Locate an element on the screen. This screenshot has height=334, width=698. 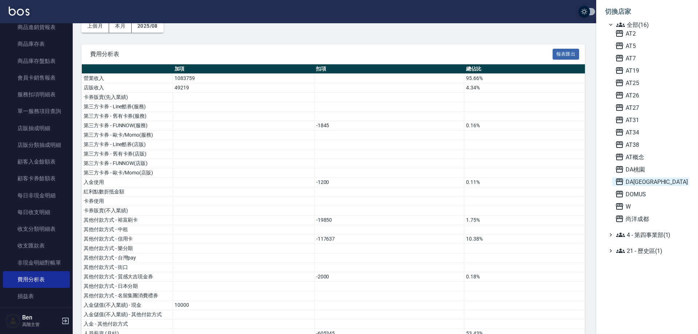
span: 全部(16) is located at coordinates (651, 25).